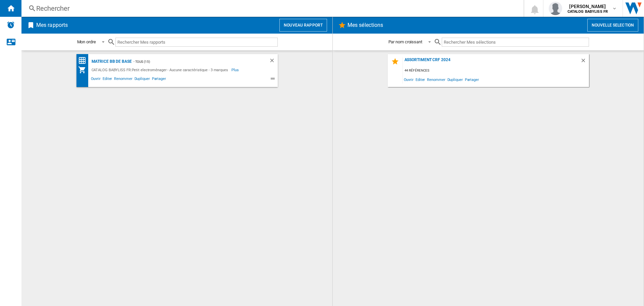 Image resolution: width=644 pixels, height=306 pixels. Describe the element at coordinates (303, 25) in the screenshot. I see `button: Nouveau rapport` at that location.